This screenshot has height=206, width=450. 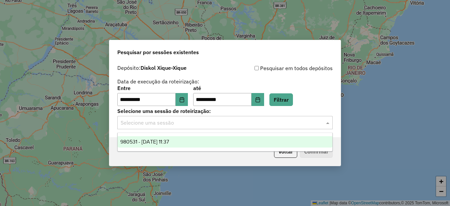 I want to click on ng-dropdown-panel: Options list, so click(x=225, y=142).